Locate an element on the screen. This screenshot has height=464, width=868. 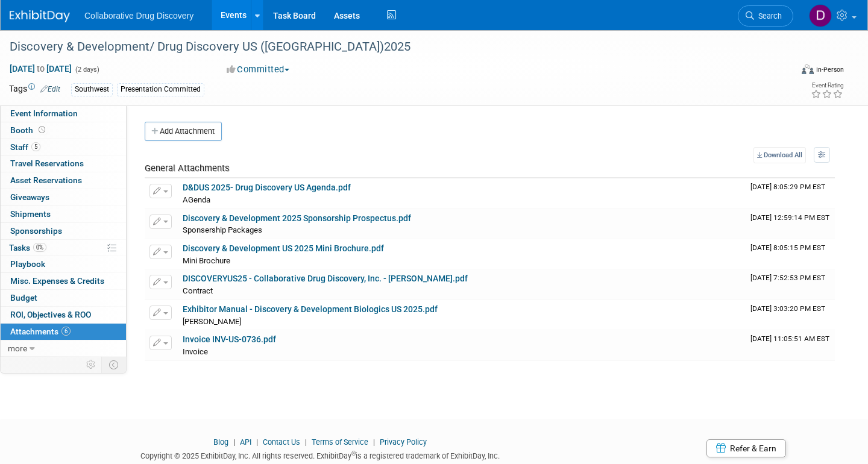
span: Invoice is located at coordinates (195, 351).